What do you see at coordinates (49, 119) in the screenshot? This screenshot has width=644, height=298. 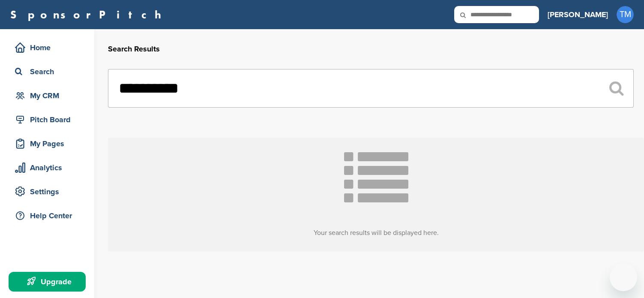 I see `div: Pitch Board` at bounding box center [49, 119].